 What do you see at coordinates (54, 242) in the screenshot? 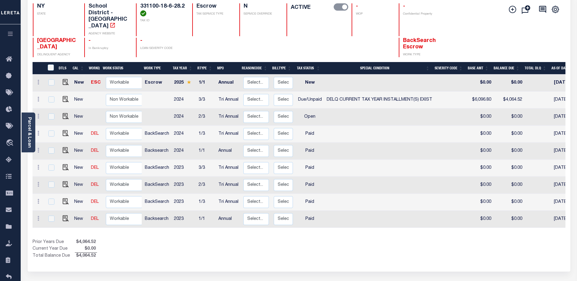
I see `td: Prior Years Due` at bounding box center [54, 242].